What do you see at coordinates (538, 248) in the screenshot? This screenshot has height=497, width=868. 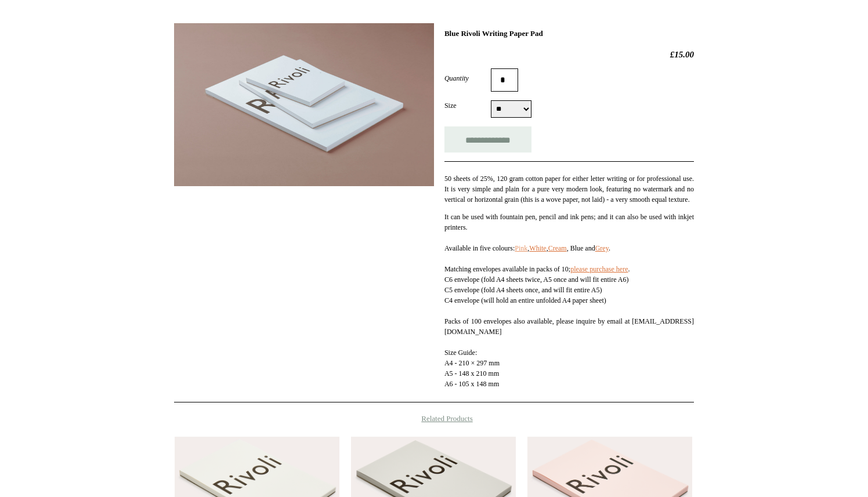 I see `a: White` at bounding box center [538, 248].